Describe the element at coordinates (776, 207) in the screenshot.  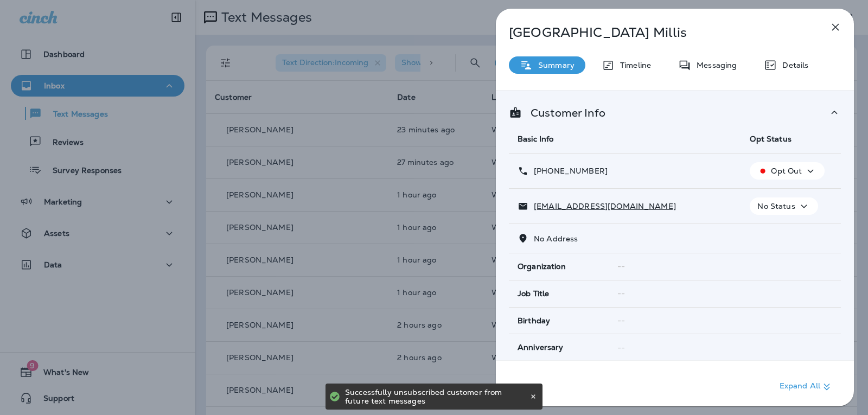
I see `p: No Status` at that location.